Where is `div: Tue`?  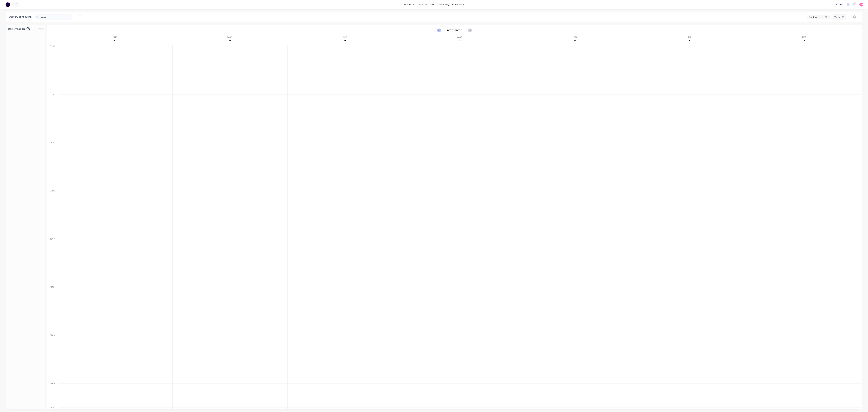
div: Tue is located at coordinates (345, 37).